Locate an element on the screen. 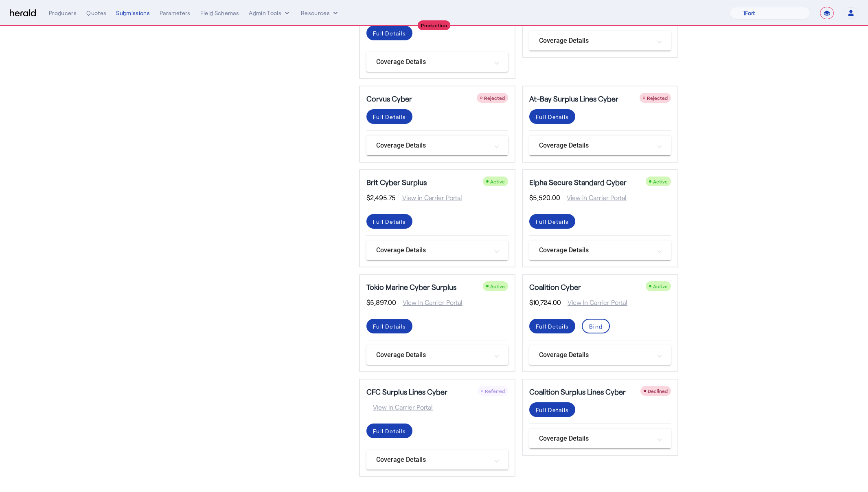 The width and height of the screenshot is (868, 492). button: Resources dropdown menu is located at coordinates (320, 13).